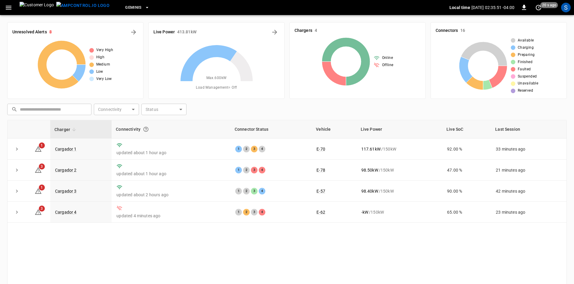  I want to click on a: Cargador 4, so click(66, 213).